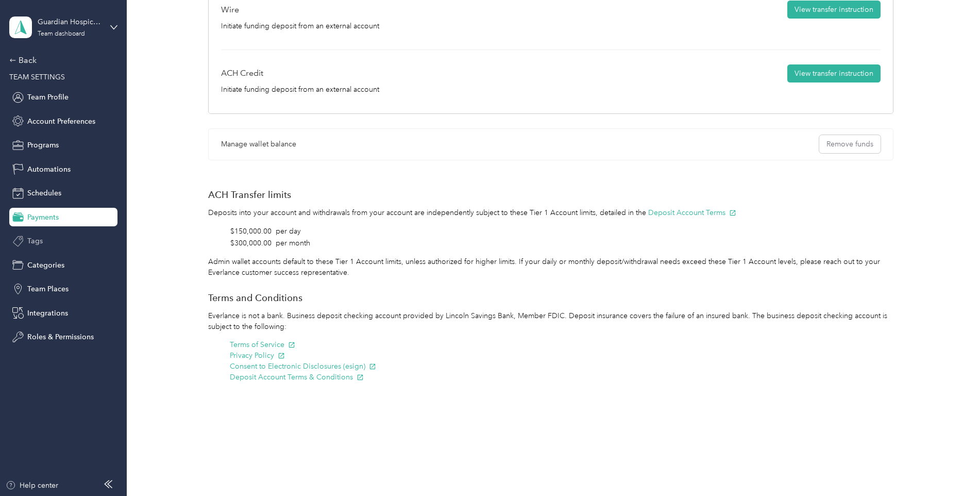 The height and width of the screenshot is (496, 980). What do you see at coordinates (32, 485) in the screenshot?
I see `div: Help center` at bounding box center [32, 485].